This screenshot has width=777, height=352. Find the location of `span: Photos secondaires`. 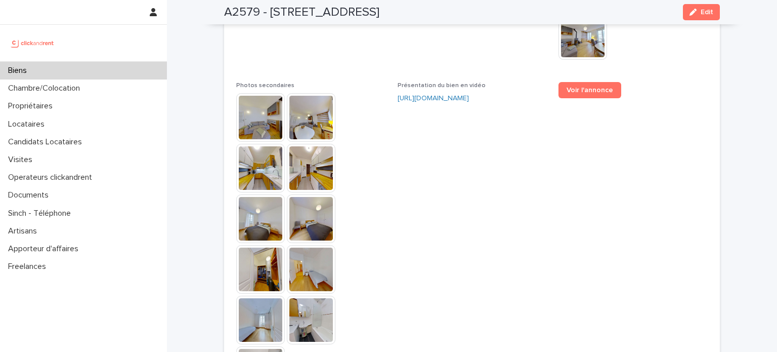

span: Photos secondaires is located at coordinates (265, 85).